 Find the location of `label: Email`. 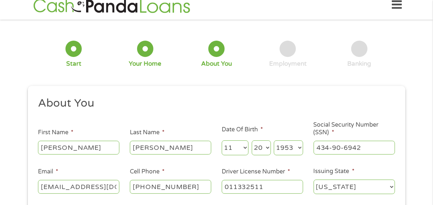

label: Email is located at coordinates (48, 171).